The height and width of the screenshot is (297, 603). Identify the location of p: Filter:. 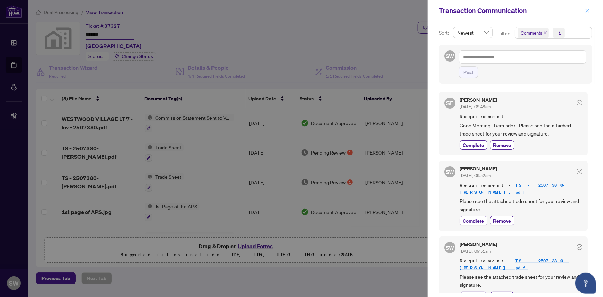
(505, 34).